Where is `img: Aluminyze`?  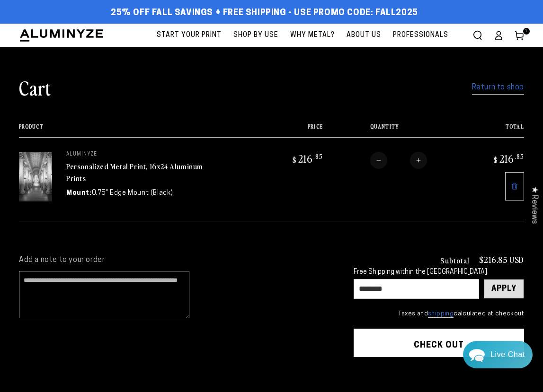
img: Aluminyze is located at coordinates (62, 35).